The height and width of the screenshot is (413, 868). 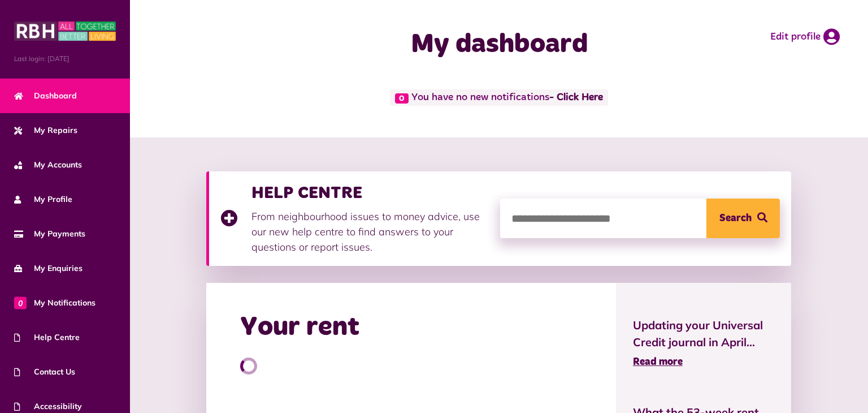 I want to click on span: My Profile, so click(x=43, y=199).